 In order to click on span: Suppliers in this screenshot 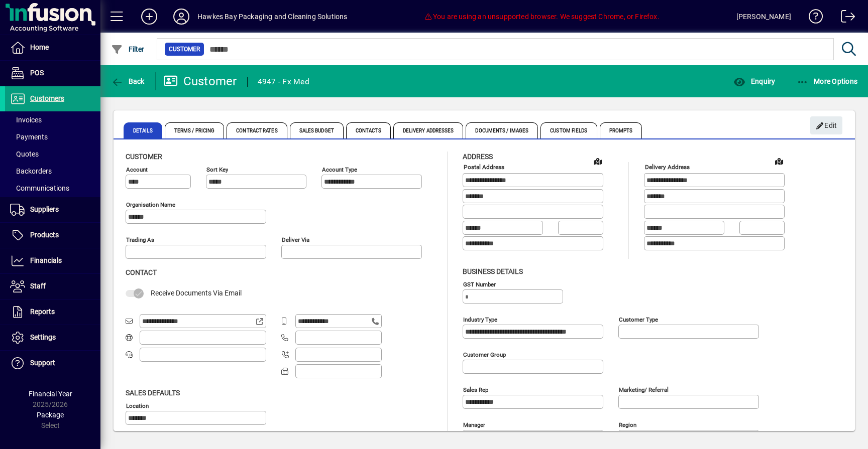, I will do `click(44, 210)`.